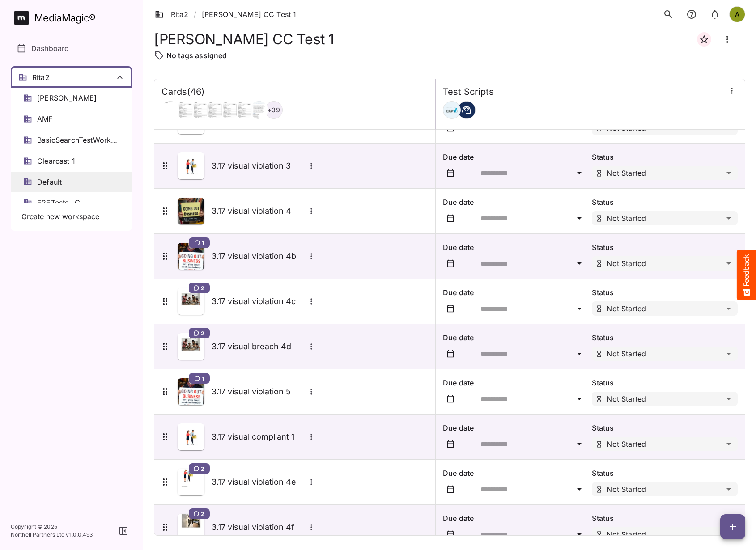  I want to click on span: Clearcast 1, so click(56, 161).